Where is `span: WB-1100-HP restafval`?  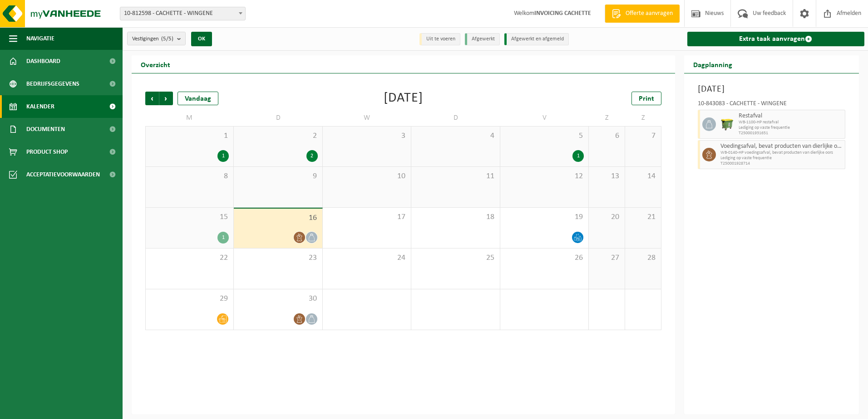 span: WB-1100-HP restafval is located at coordinates (791, 123).